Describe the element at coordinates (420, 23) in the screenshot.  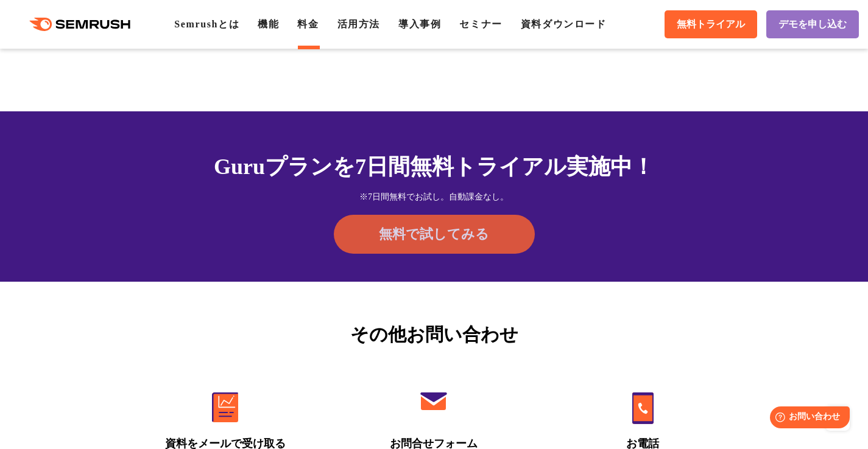
I see `a: 導入事例` at that location.